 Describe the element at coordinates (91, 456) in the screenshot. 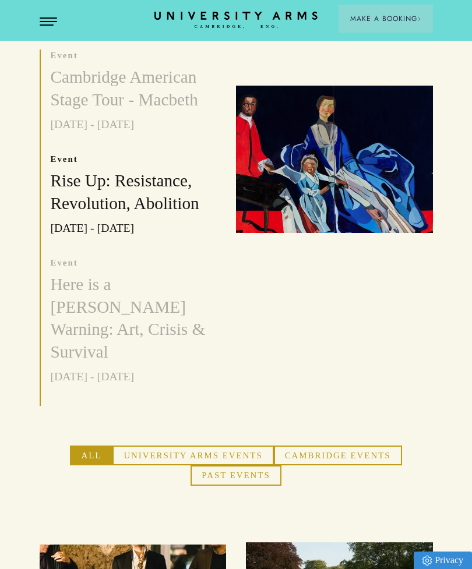

I see `button: All` at that location.